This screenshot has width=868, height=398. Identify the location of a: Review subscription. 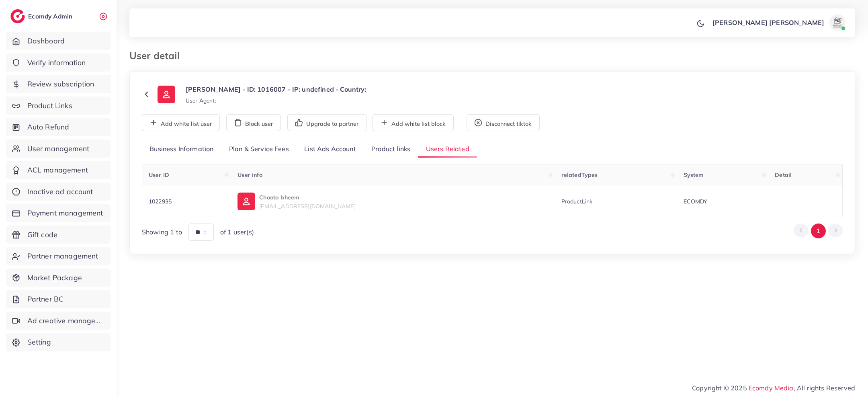
(58, 84).